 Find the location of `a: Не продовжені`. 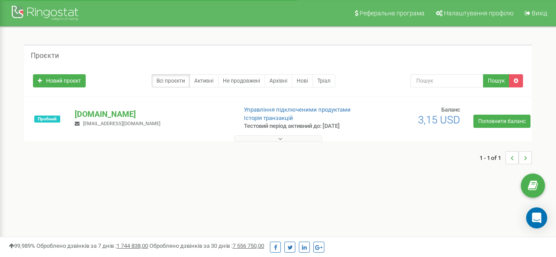

a: Не продовжені is located at coordinates (241, 81).